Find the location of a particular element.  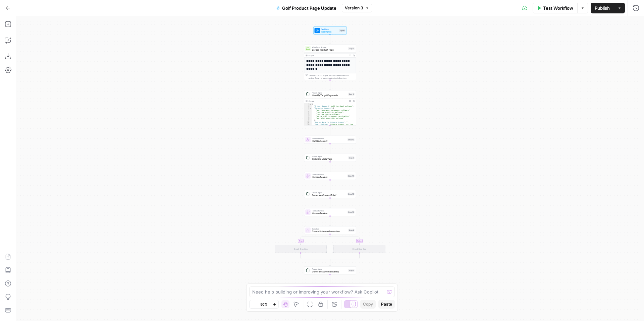

div: Human ReviewHuman ReviewStep 15 is located at coordinates (330, 212).